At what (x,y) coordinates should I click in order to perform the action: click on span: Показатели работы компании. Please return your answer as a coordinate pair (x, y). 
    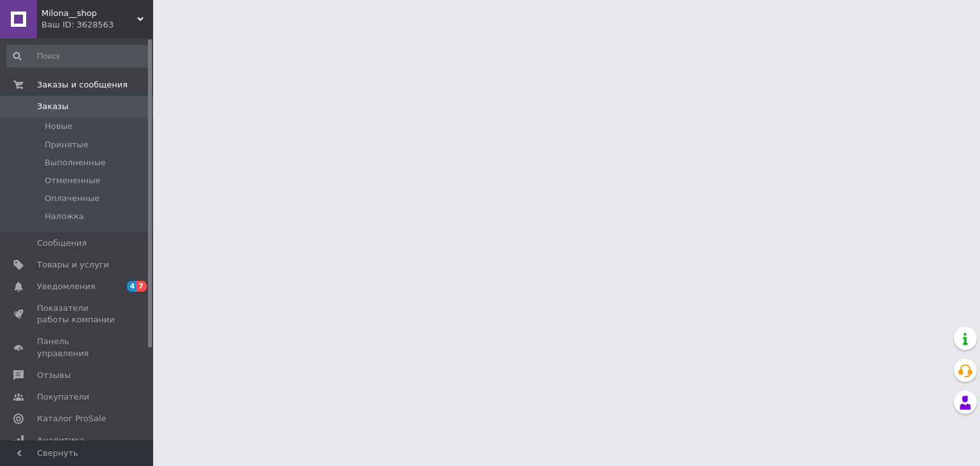
    Looking at the image, I should click on (77, 314).